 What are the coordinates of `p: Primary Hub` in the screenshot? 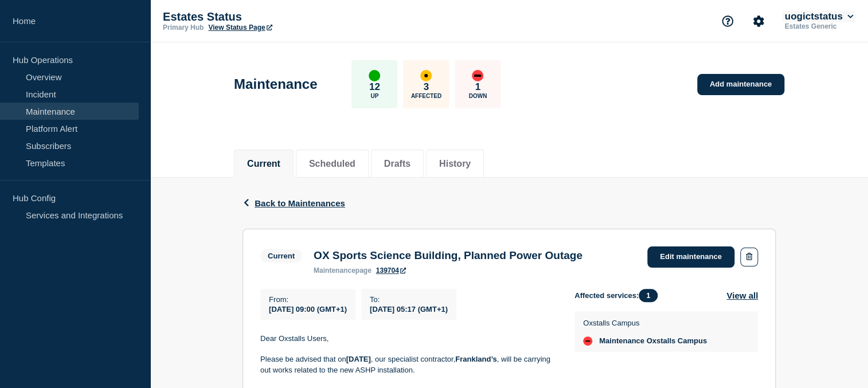 It's located at (183, 28).